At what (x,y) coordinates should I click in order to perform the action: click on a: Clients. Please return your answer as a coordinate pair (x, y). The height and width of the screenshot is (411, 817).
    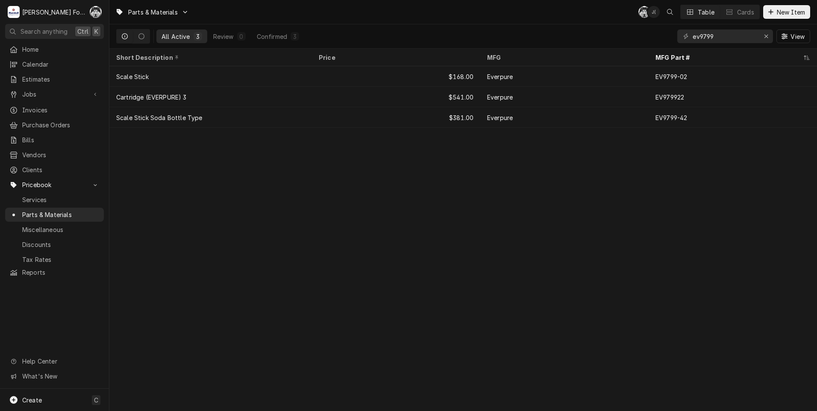
    Looking at the image, I should click on (54, 170).